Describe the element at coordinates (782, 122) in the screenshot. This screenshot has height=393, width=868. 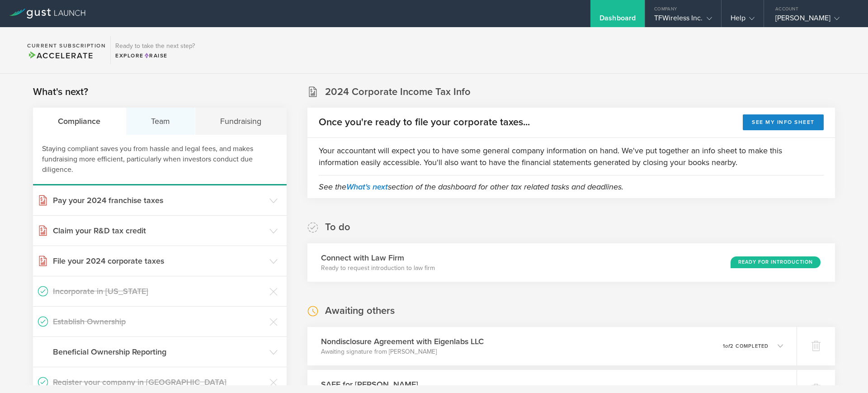
I see `button: See my info sheet` at that location.